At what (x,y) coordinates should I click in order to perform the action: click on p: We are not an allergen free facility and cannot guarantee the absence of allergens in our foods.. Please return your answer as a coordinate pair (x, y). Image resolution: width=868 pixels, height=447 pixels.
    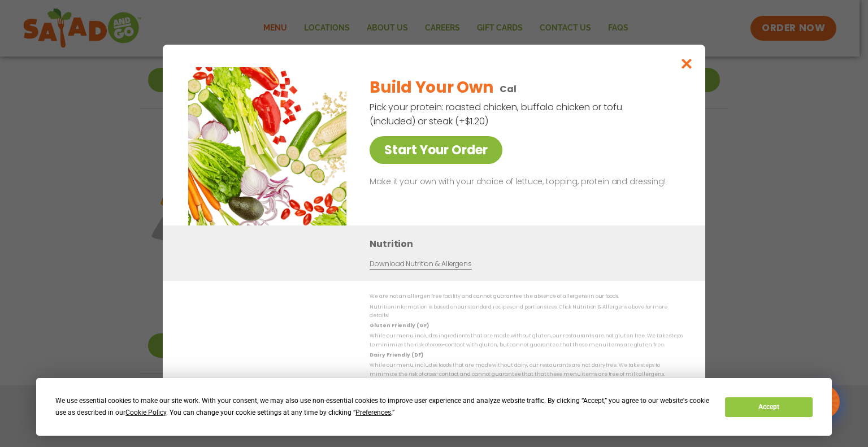
    Looking at the image, I should click on (526, 296).